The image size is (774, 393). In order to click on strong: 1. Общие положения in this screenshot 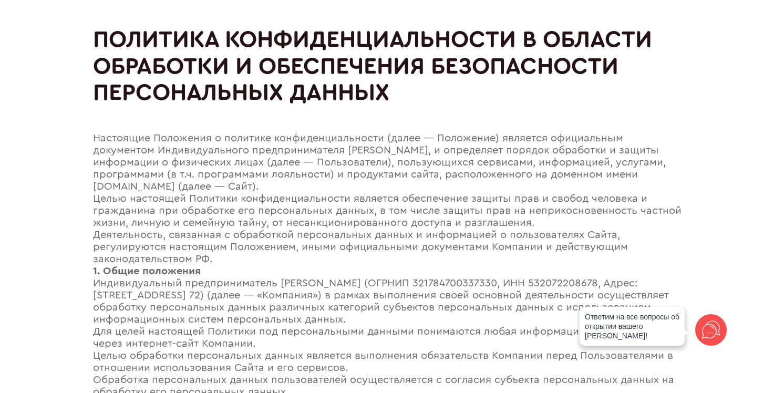, I will do `click(147, 271)`.